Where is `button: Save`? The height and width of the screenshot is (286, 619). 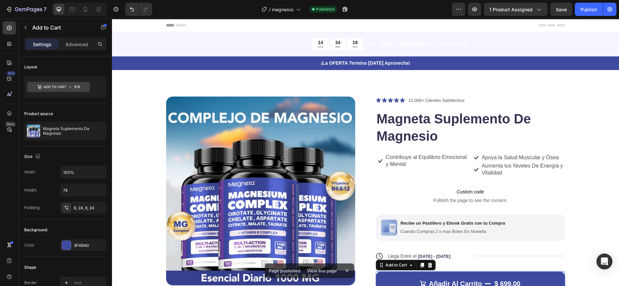
button: Save is located at coordinates (561, 9).